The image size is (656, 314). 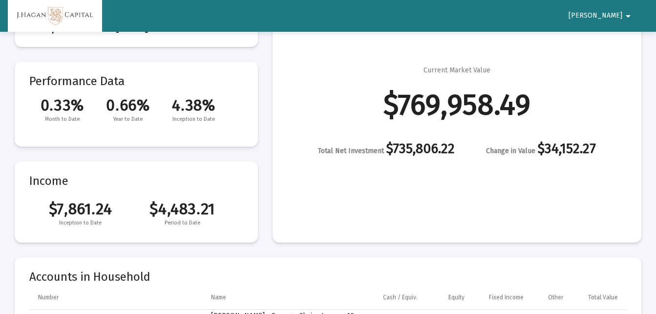 What do you see at coordinates (386, 149) in the screenshot?
I see `div: $735,806.22` at bounding box center [386, 149].